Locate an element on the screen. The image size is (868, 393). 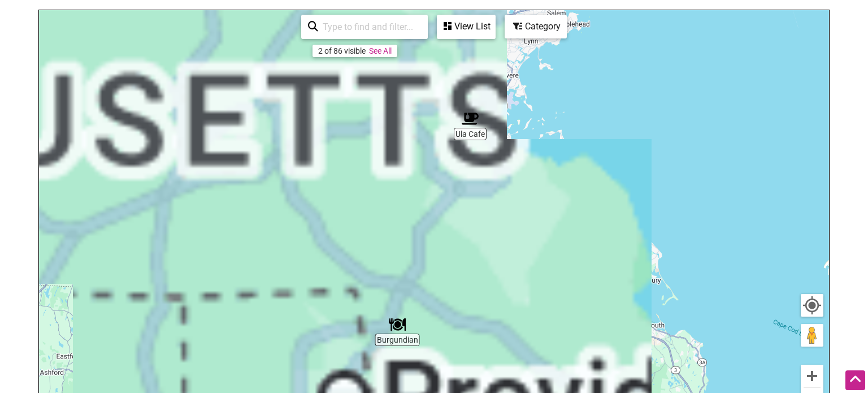
button: Drag Pegman onto the map to open Street View is located at coordinates (812, 335).